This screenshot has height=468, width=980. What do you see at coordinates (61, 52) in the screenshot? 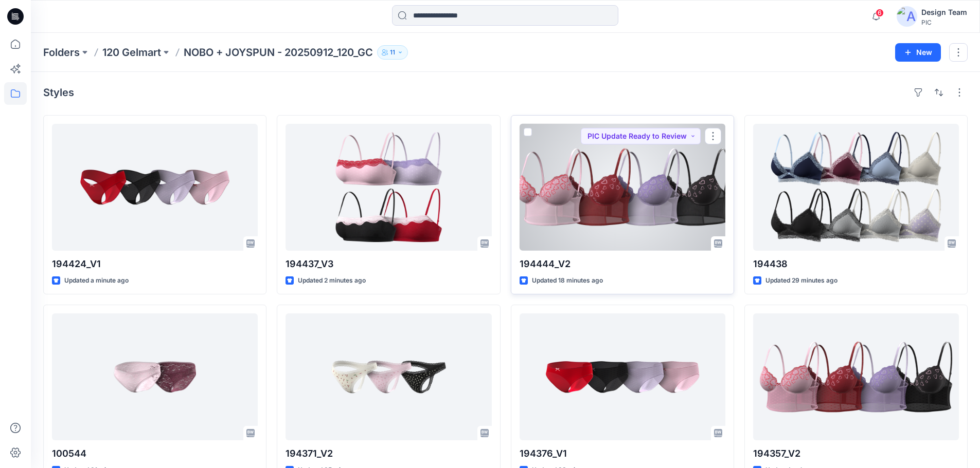
I see `p: Folders` at bounding box center [61, 52].